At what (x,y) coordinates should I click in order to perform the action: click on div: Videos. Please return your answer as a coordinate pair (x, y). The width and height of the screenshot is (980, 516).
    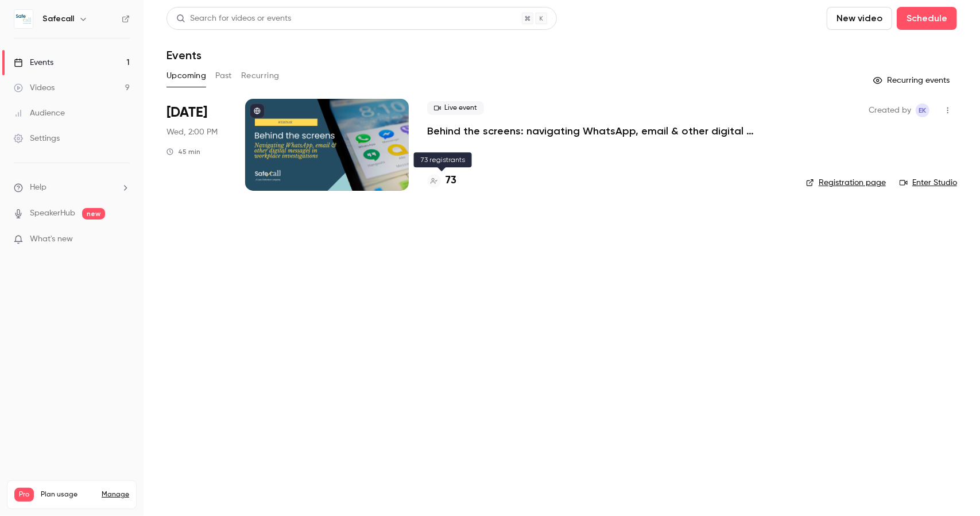
    Looking at the image, I should click on (34, 88).